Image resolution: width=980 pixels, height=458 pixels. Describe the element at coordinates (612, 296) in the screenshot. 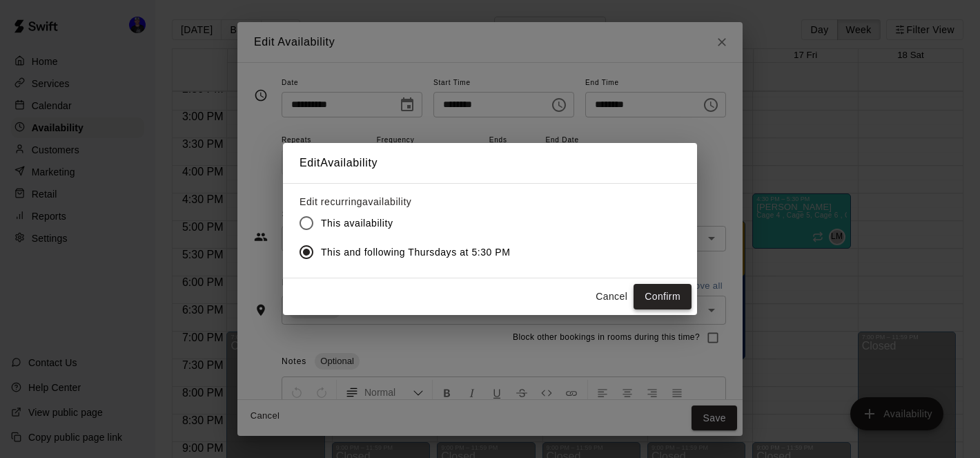

I see `button: Cancel` at that location.